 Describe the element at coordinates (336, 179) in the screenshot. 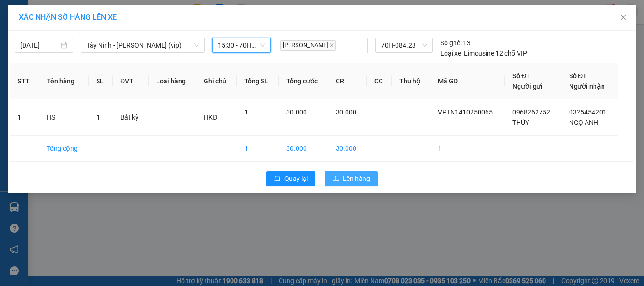

I see `span: upload` at that location.